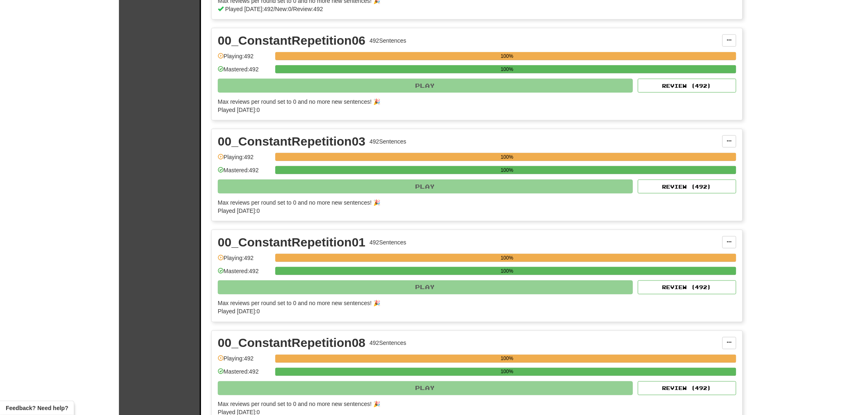  I want to click on span: New: 0, so click(284, 9).